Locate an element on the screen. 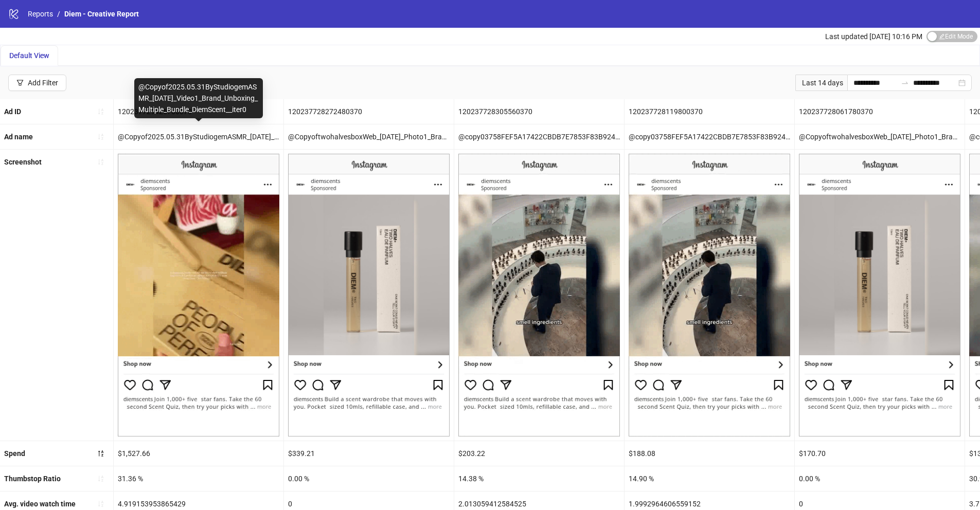 The height and width of the screenshot is (510, 980). div: $188.08 is located at coordinates (709, 453).